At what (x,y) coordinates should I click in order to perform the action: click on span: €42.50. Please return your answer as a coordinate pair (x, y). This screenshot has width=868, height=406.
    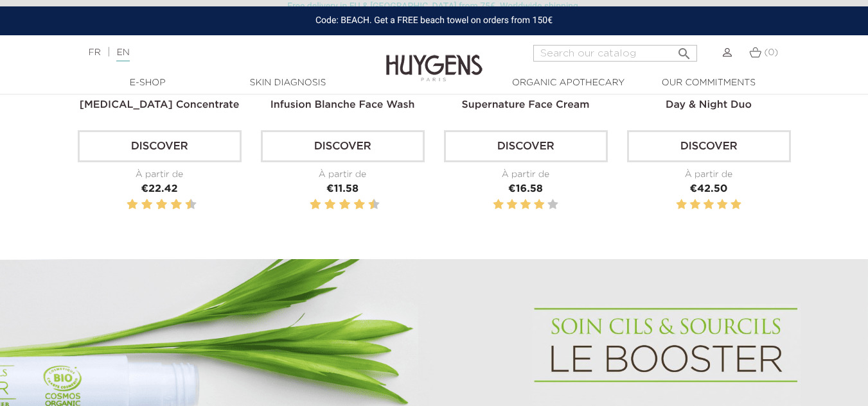
    Looking at the image, I should click on (709, 190).